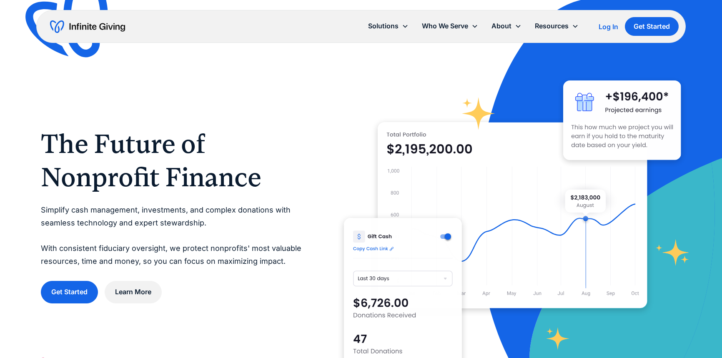 Image resolution: width=722 pixels, height=358 pixels. What do you see at coordinates (512, 215) in the screenshot?
I see `img: nonprofit donation platform` at bounding box center [512, 215].